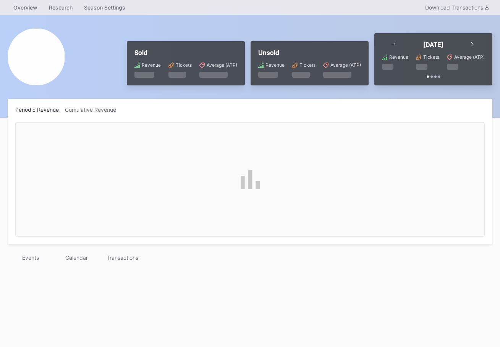 The height and width of the screenshot is (347, 500). I want to click on div: Calendar, so click(76, 258).